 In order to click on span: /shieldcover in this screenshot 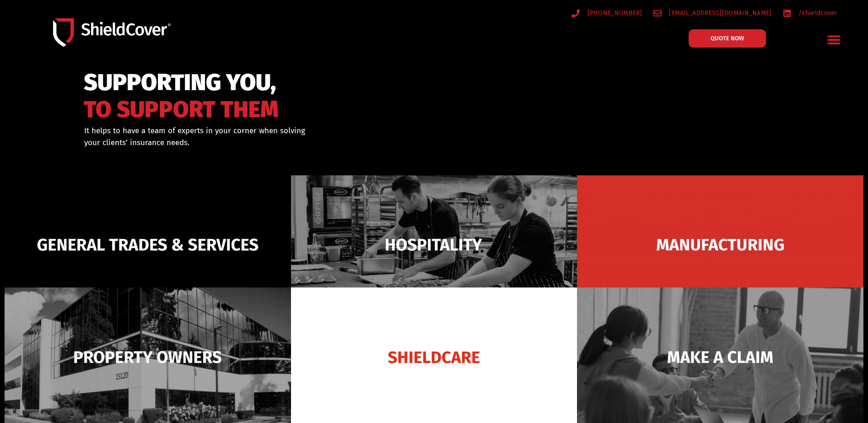, I will do `click(817, 13)`.